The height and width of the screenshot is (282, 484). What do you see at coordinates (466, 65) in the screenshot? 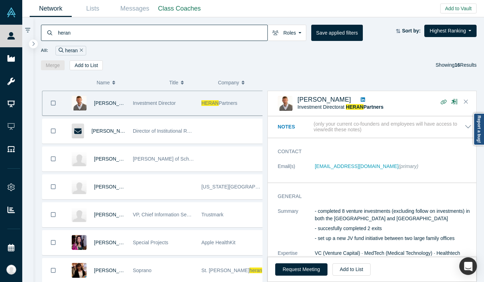
I see `span: Results` at bounding box center [466, 65].